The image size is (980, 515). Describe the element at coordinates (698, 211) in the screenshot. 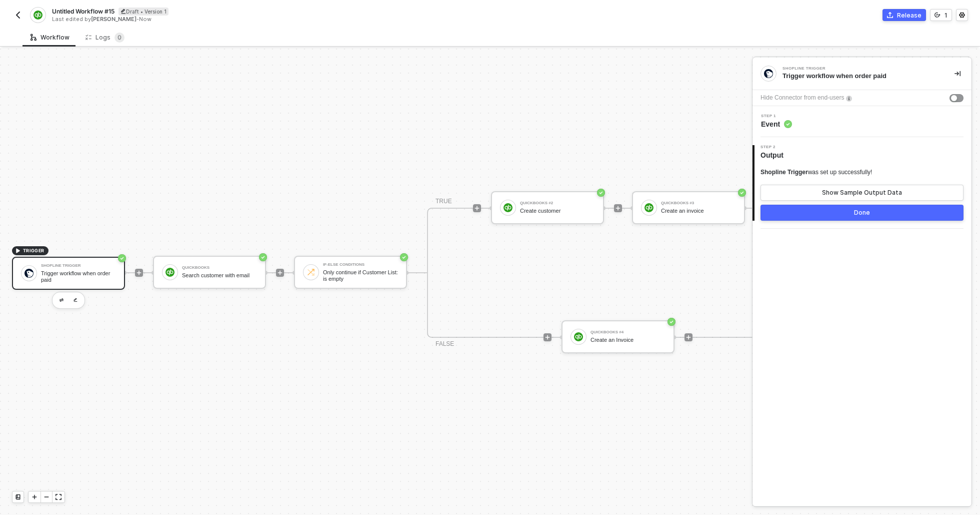

I see `div: Create an invoice` at that location.